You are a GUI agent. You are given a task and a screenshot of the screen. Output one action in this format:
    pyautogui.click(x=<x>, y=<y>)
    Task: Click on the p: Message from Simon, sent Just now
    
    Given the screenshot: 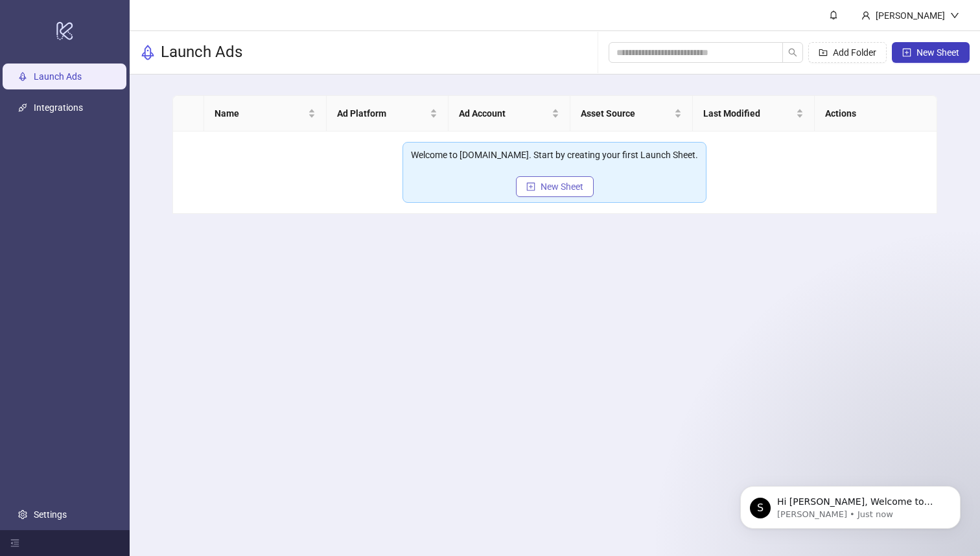 What is the action you would take?
    pyautogui.click(x=140, y=56)
    